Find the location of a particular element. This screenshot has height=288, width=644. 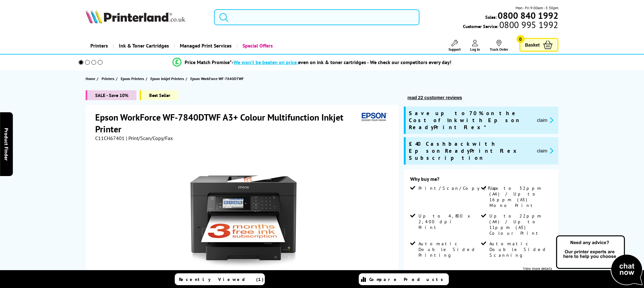

span: Product Finder is located at coordinates (6, 144).